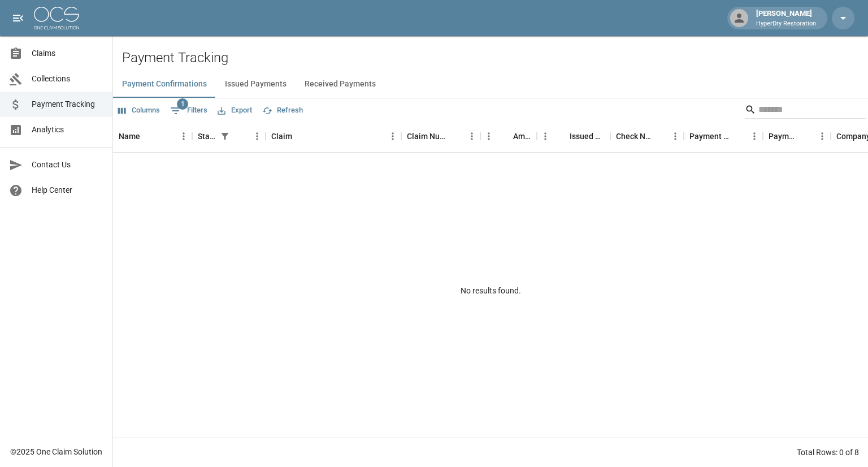 Image resolution: width=868 pixels, height=467 pixels. Describe the element at coordinates (340, 85) in the screenshot. I see `button: Received Payments` at that location.